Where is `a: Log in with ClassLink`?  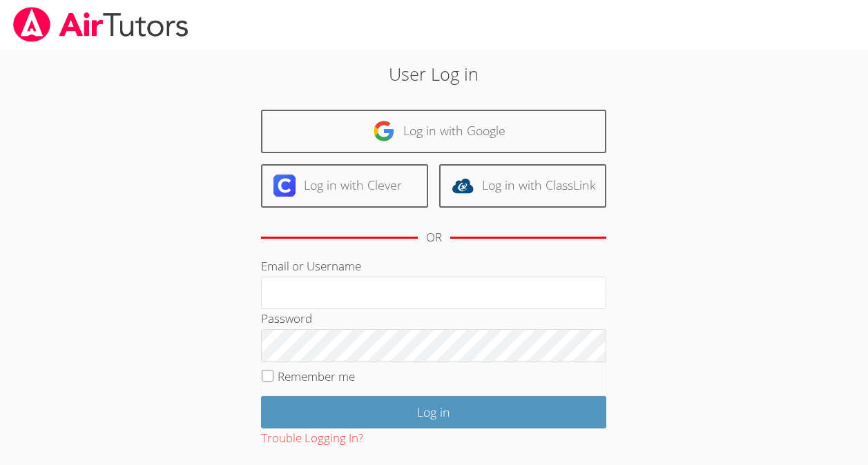
a: Log in with ClassLink is located at coordinates (523, 186).